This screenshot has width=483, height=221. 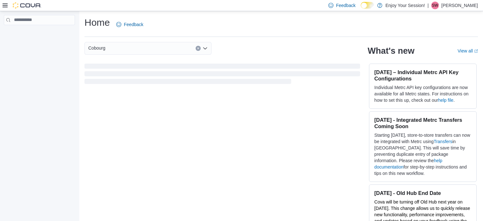 I want to click on span: Cobourg, so click(x=97, y=48).